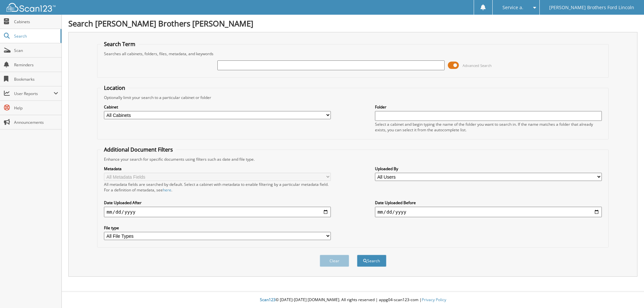 The image size is (644, 308). Describe the element at coordinates (353, 159) in the screenshot. I see `div: Enhance your search for specific documents using filters such as date and file type.` at that location.